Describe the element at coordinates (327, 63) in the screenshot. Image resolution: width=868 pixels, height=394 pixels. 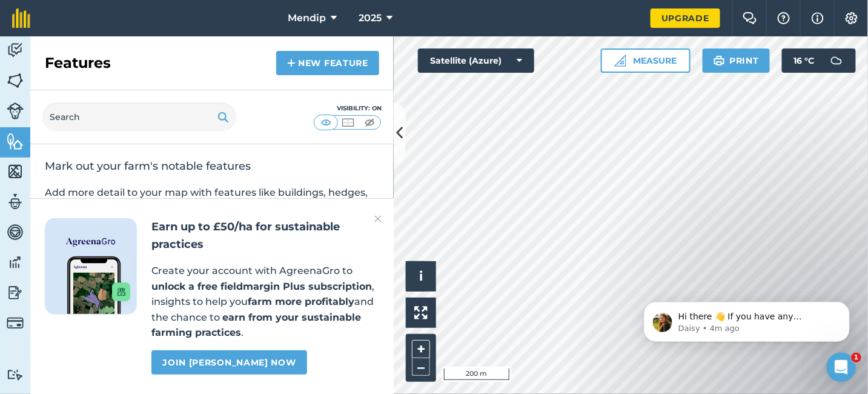
I see `a: New feature` at that location.